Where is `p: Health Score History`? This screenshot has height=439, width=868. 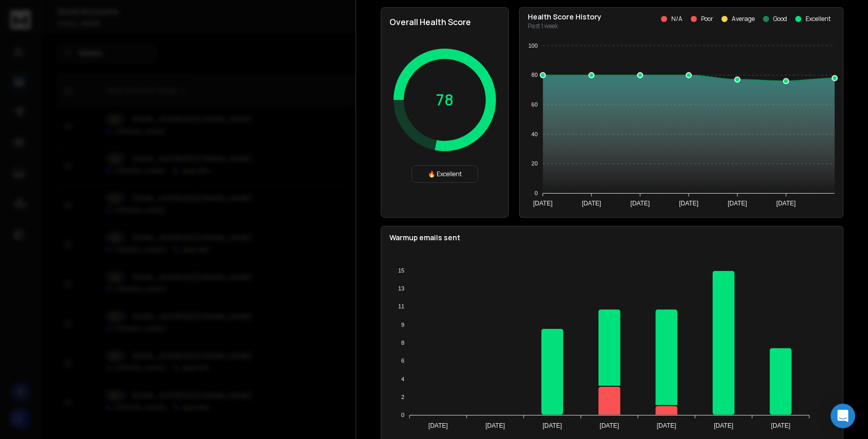
p: Health Score History is located at coordinates (564, 17).